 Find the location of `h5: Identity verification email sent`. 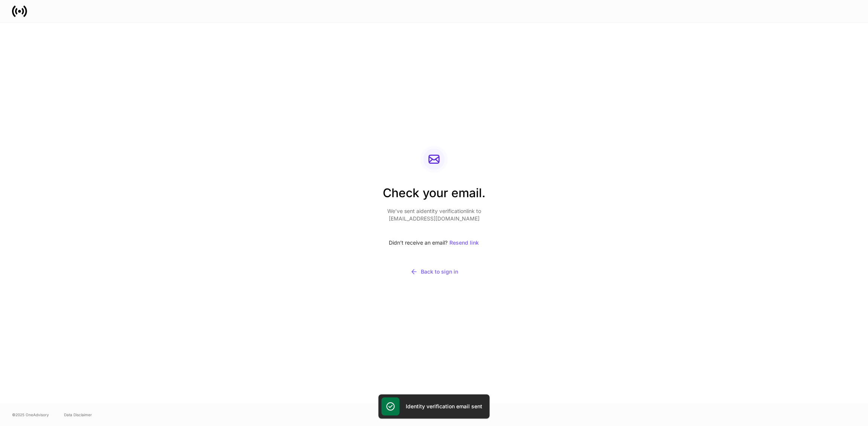

h5: Identity verification email sent is located at coordinates (444, 406).